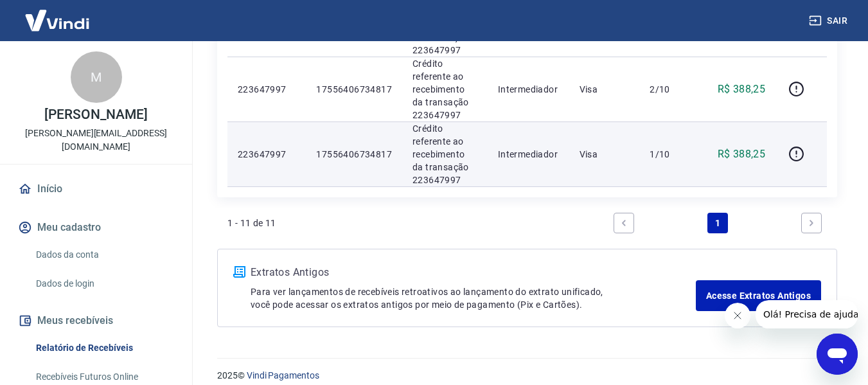 This screenshot has width=868, height=385. What do you see at coordinates (282, 375) in the screenshot?
I see `a: Vindi Pagamentos` at bounding box center [282, 375].